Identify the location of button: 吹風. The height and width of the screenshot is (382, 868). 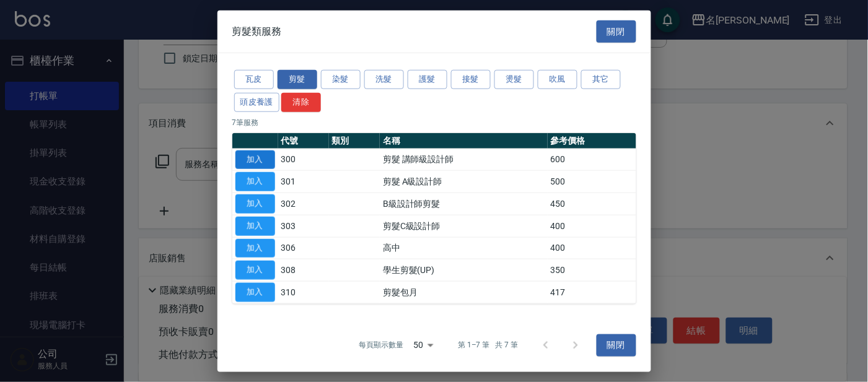
(558, 79).